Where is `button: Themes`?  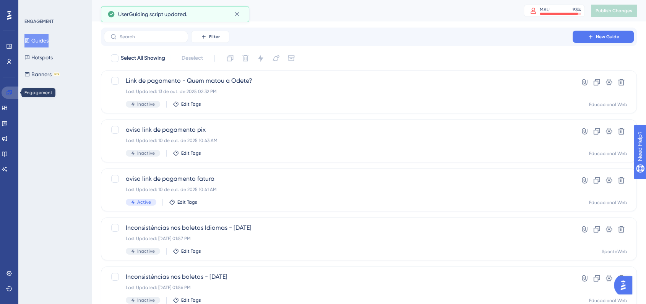
button: Themes is located at coordinates (37, 91).